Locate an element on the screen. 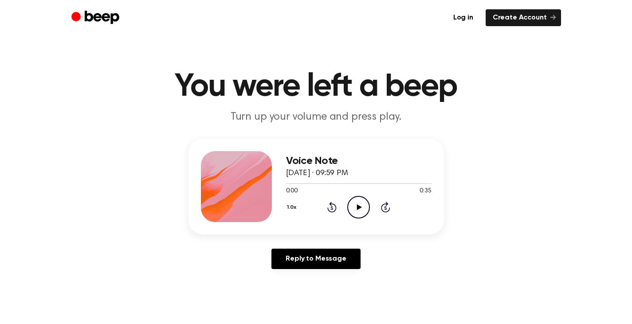  a: Create Account is located at coordinates (523, 18).